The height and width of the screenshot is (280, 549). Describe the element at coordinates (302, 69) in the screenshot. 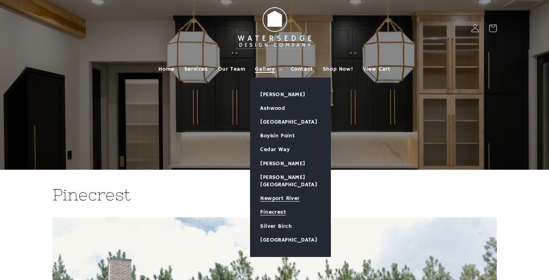

I see `a: Contact` at that location.